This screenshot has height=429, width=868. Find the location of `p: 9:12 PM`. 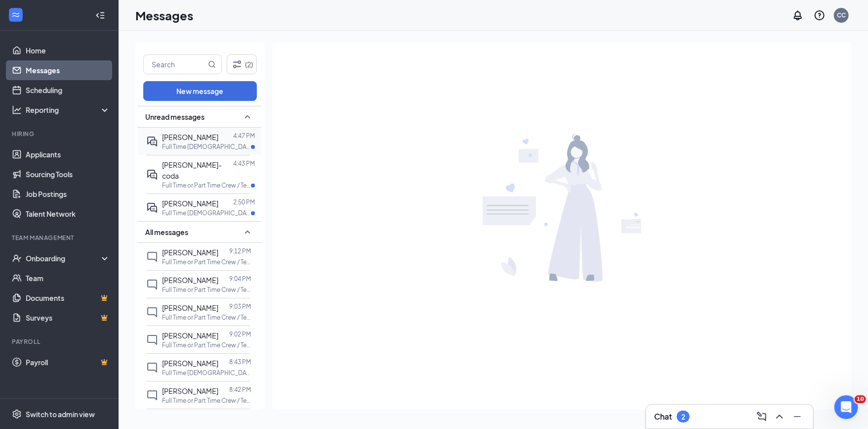

p: 9:12 PM is located at coordinates (240, 251).